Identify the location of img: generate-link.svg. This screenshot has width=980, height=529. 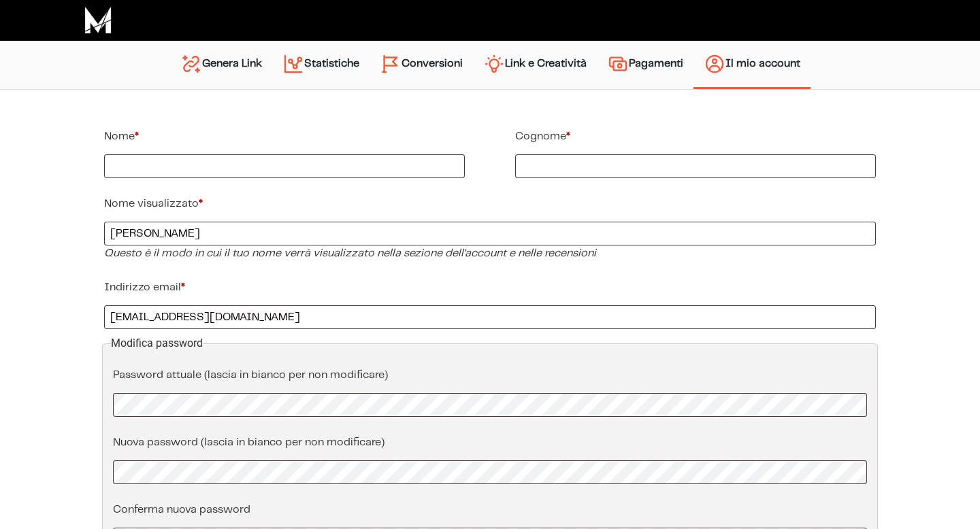
(192, 64).